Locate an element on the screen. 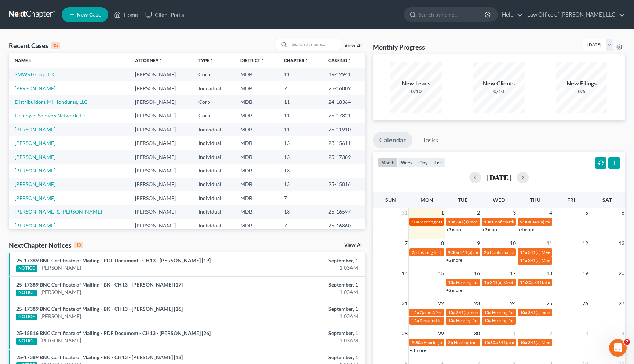 The width and height of the screenshot is (634, 364). span: 25 is located at coordinates (549, 304).